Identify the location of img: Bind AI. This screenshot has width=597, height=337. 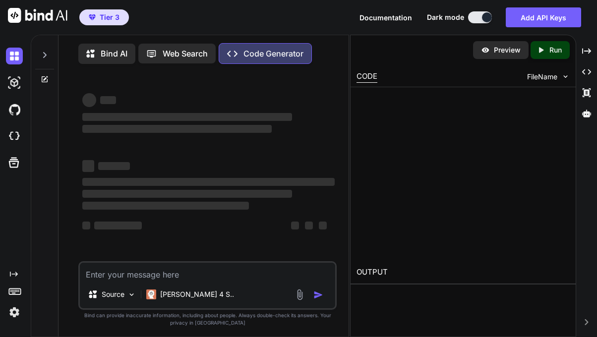
(38, 15).